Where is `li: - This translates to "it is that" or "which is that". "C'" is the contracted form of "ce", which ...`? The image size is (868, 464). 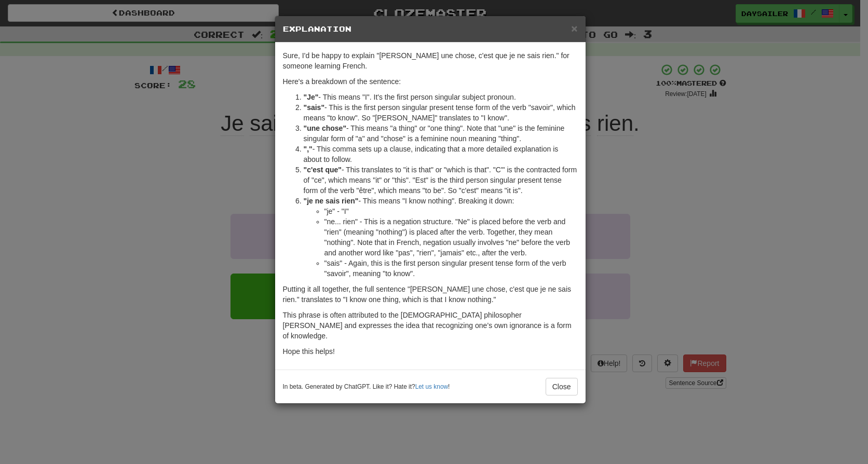
li: - This translates to "it is that" or "which is that". "C'" is the contracted form of "ce", which ... is located at coordinates (441, 180).